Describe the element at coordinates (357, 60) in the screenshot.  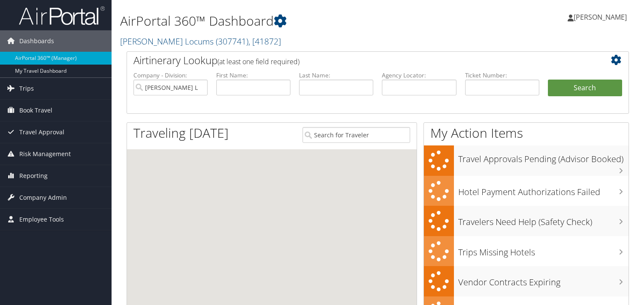
I see `h2: Airtinerary Lookup` at that location.